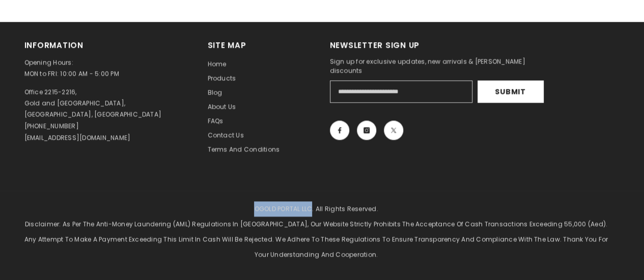 This screenshot has width=644, height=280. I want to click on p: OGOLD PORTAL LLC. All Rights Reserved. Disclaimer: As per the Anti-Money Laundering (AML) regulat..., so click(316, 232).